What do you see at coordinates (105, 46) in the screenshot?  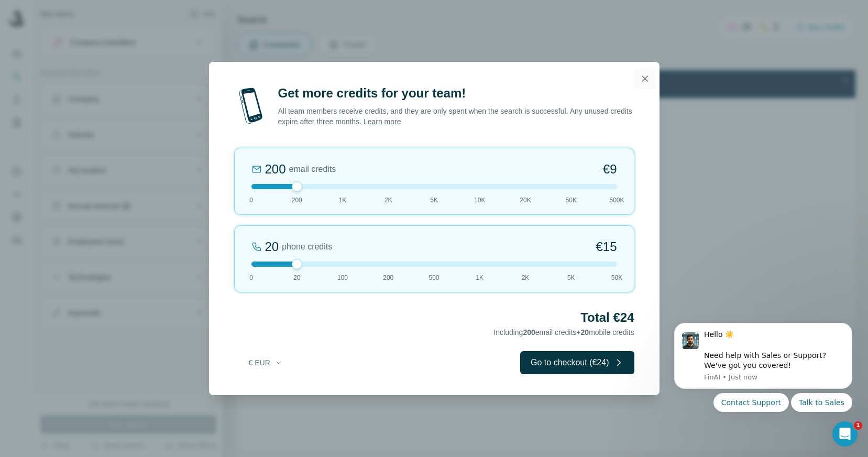 I see `div: message notification from FinAI, Just now. Hello ☀️ ​ Need help with Sales or Support? We've got ...` at bounding box center [105, 46].